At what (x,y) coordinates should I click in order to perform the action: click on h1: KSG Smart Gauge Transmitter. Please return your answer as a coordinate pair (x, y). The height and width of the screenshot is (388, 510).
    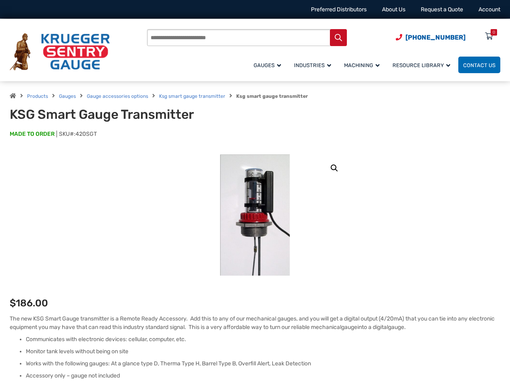
    Looking at the image, I should click on (108, 114).